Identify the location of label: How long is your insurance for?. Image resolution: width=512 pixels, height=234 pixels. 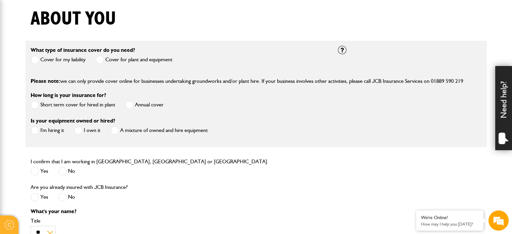
(68, 95).